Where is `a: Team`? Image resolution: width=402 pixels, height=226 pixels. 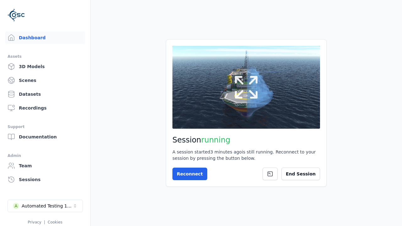
a: Team is located at coordinates (45, 166).